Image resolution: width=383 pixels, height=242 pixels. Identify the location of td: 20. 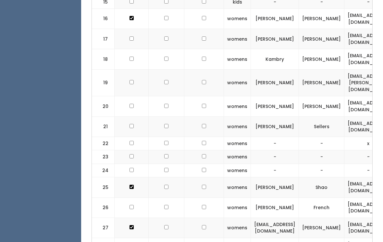
(103, 107).